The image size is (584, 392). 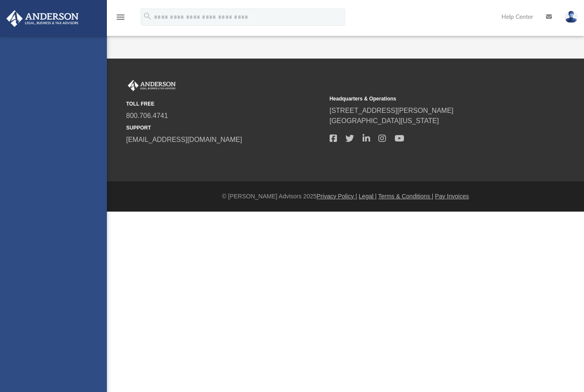 I want to click on img: User Pic, so click(x=571, y=17).